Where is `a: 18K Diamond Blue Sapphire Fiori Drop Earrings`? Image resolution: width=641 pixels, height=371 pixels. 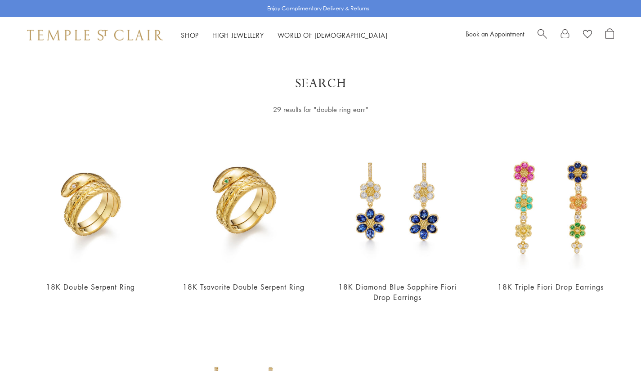
a: 18K Diamond Blue Sapphire Fiori Drop Earrings is located at coordinates (397, 292).